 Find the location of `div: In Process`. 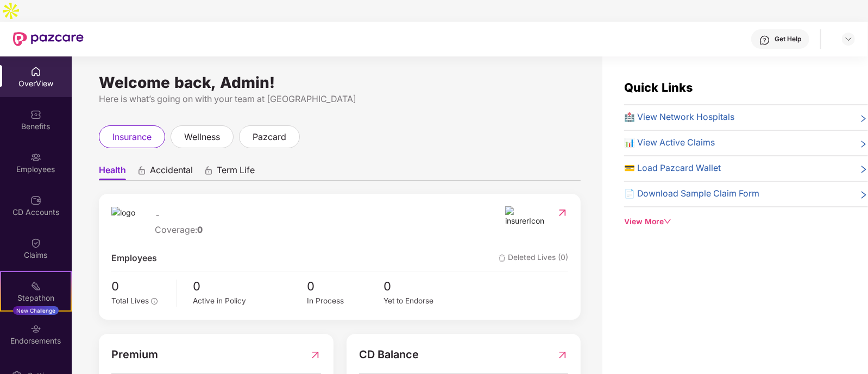

div: In Process is located at coordinates (346, 301).